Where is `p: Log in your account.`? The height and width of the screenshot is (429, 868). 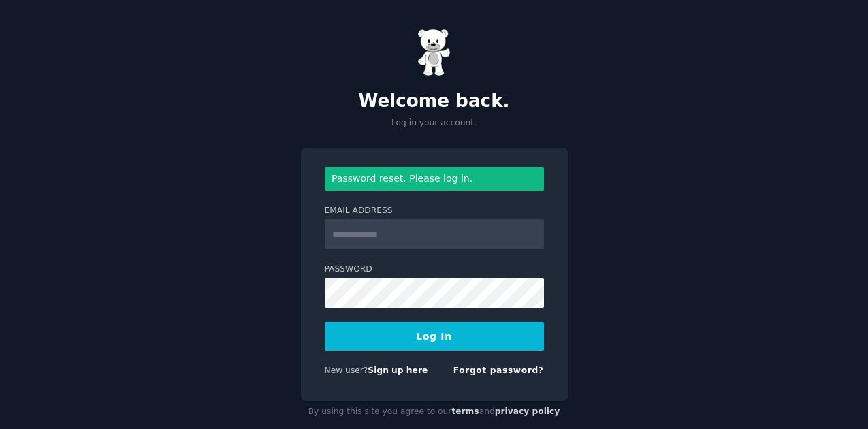
p: Log in your account. is located at coordinates (434, 123).